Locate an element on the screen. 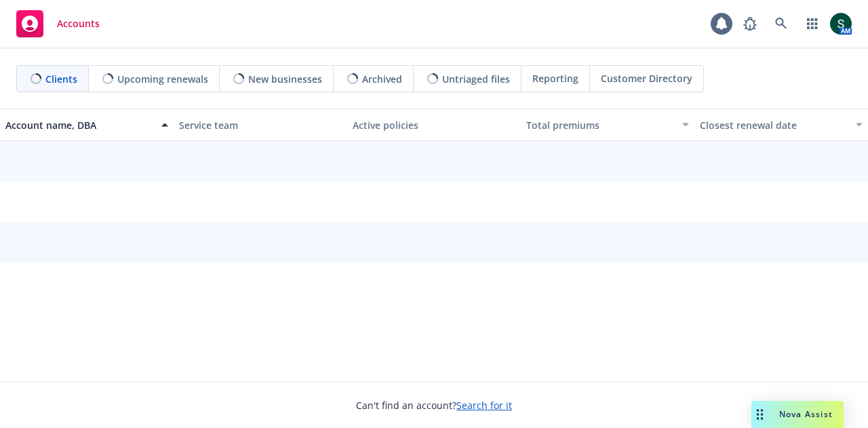  div: Account name, DBA is located at coordinates (79, 125).